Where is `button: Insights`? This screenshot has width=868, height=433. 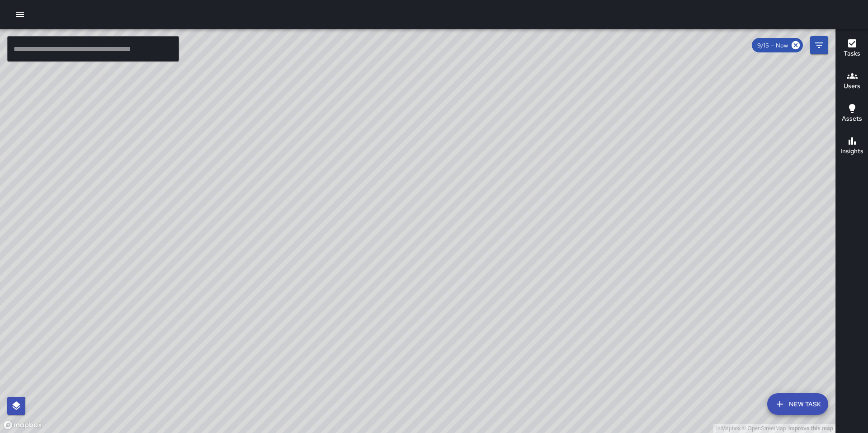
button: Insights is located at coordinates (852, 147).